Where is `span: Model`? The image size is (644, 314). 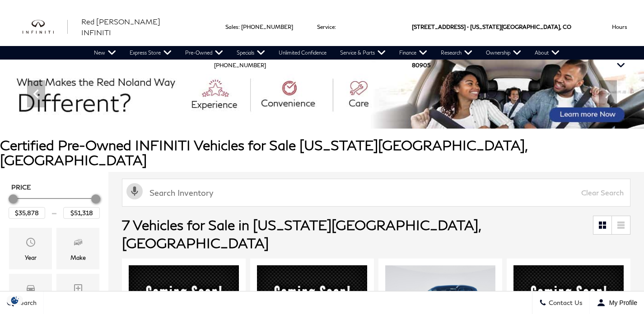 span: Model is located at coordinates (31, 290).